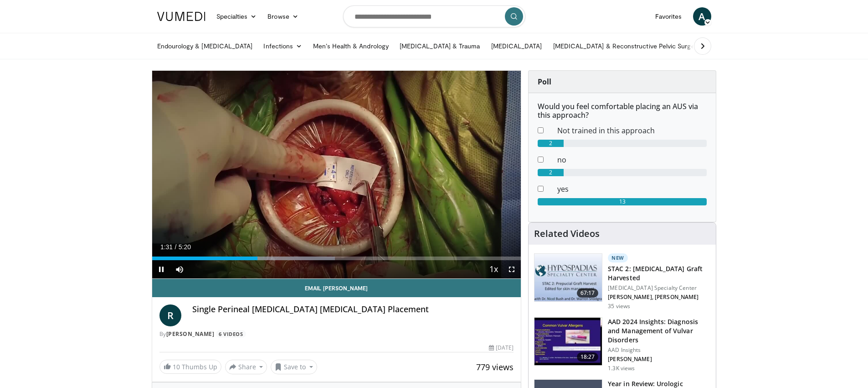 This screenshot has height=388, width=868. I want to click on dd: yes, so click(632, 189).